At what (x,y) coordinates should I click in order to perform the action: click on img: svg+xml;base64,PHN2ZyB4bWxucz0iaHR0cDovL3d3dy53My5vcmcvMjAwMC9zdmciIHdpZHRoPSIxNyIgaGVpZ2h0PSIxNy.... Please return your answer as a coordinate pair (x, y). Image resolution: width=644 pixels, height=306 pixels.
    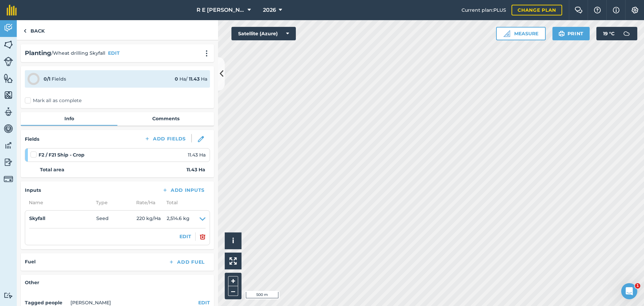
    Looking at the image, I should click on (617, 10).